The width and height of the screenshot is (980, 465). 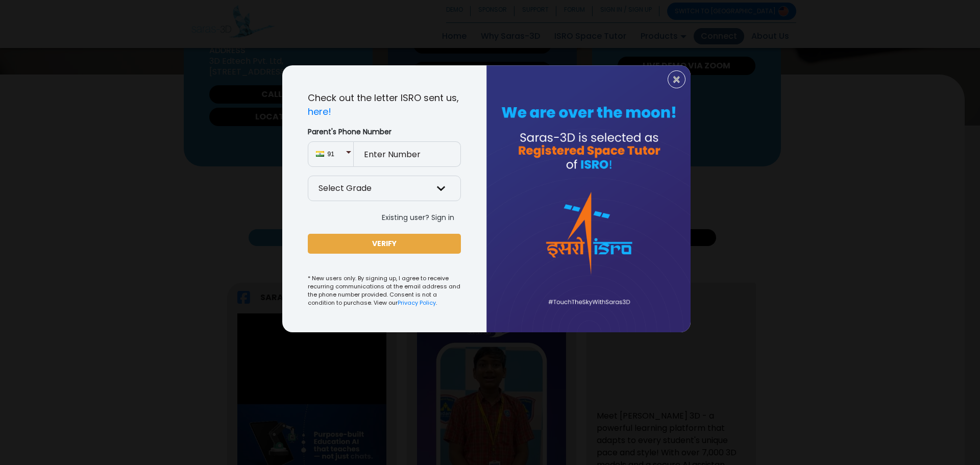 What do you see at coordinates (337, 154) in the screenshot?
I see `span: 91` at bounding box center [337, 154].